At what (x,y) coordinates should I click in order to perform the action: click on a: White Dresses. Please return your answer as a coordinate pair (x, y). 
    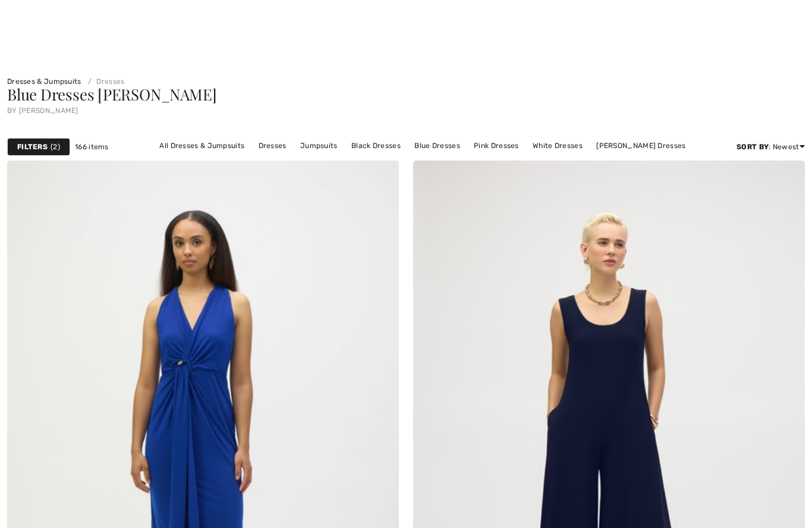
    Looking at the image, I should click on (558, 145).